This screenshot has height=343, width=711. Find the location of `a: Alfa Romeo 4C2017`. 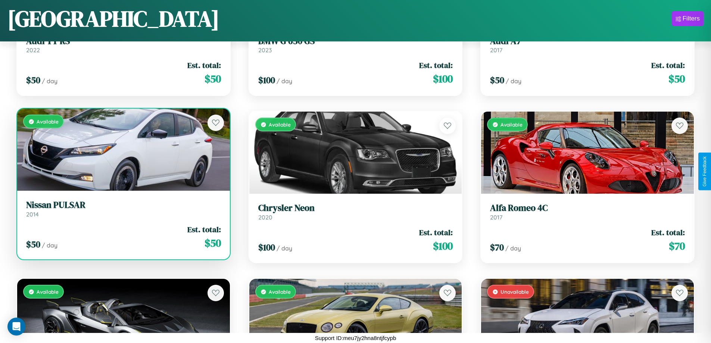

a: Alfa Romeo 4C2017 is located at coordinates (587, 212).